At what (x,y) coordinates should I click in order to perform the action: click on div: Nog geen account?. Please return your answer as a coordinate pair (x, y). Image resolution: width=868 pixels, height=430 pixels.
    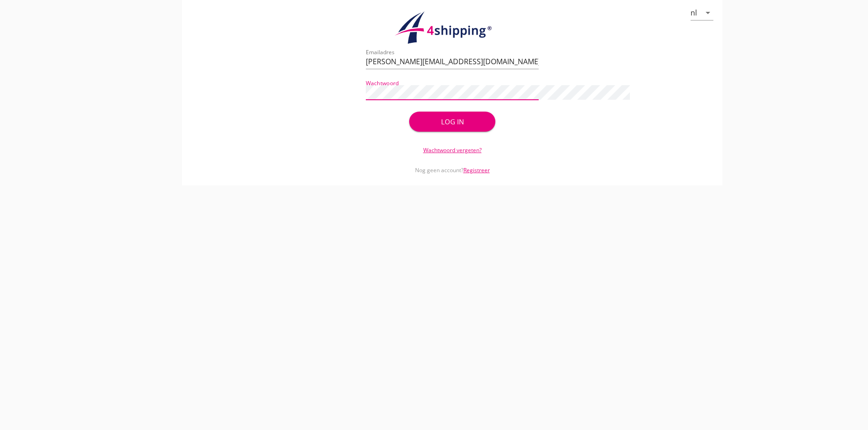
    Looking at the image, I should click on (452, 165).